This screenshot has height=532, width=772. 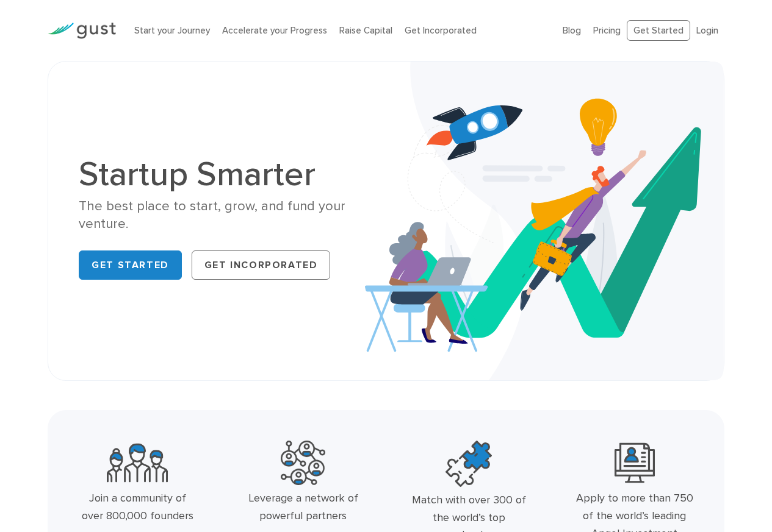 I want to click on img: Startup Smarter Hero, so click(x=544, y=221).